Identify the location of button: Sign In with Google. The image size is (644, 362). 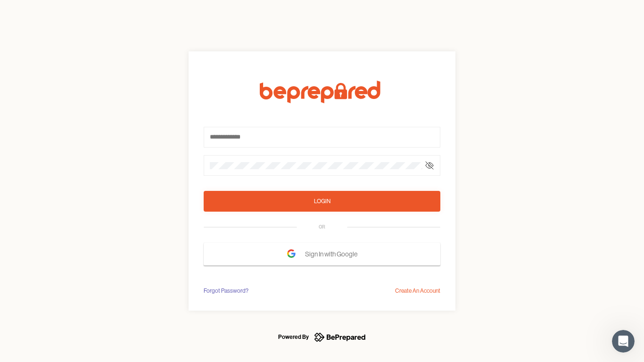
(322, 254).